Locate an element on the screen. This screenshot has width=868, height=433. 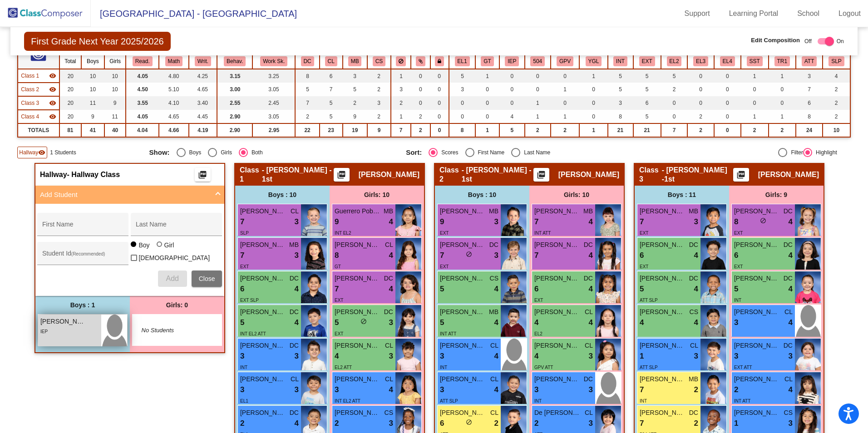
th: Introvert is located at coordinates (621, 61).